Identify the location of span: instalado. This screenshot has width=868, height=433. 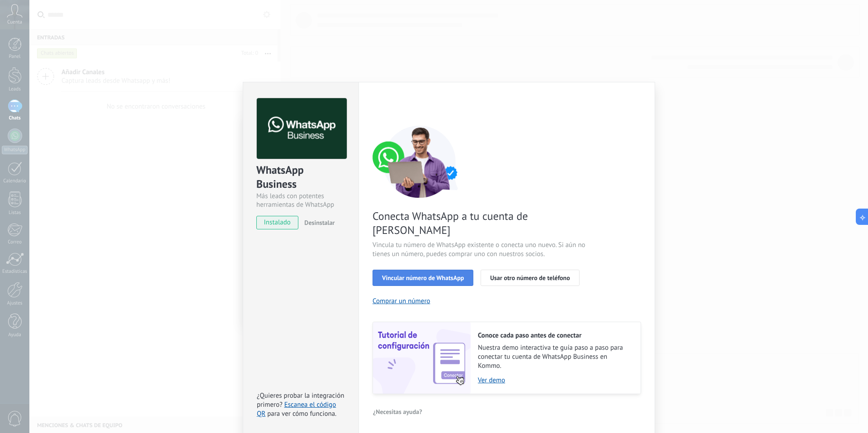
(277, 222).